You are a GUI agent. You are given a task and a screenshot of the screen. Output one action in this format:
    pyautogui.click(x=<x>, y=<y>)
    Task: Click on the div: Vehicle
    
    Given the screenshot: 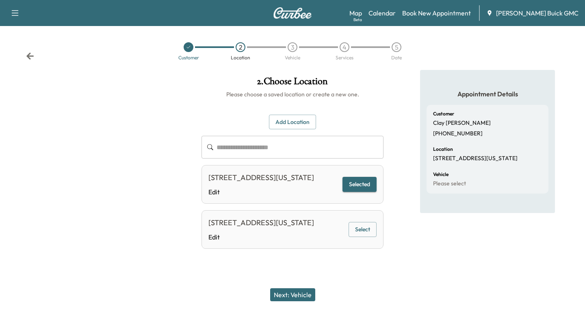 What is the action you would take?
    pyautogui.click(x=293, y=58)
    